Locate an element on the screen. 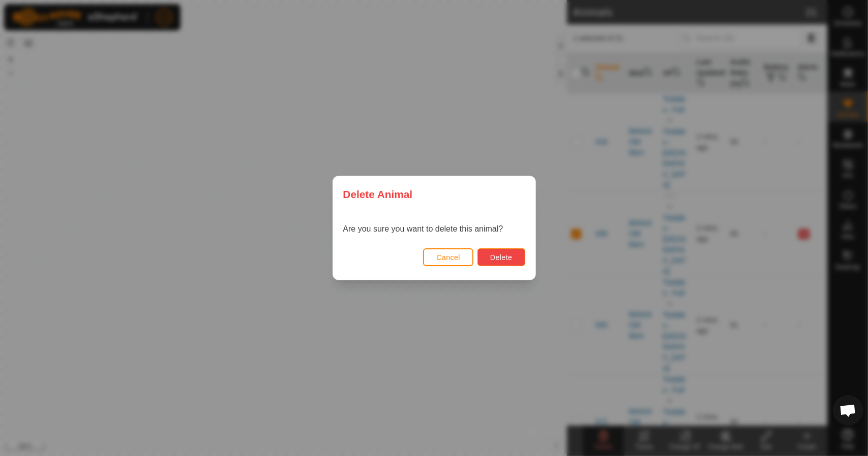 The width and height of the screenshot is (868, 456). button: Delete is located at coordinates (501, 257).